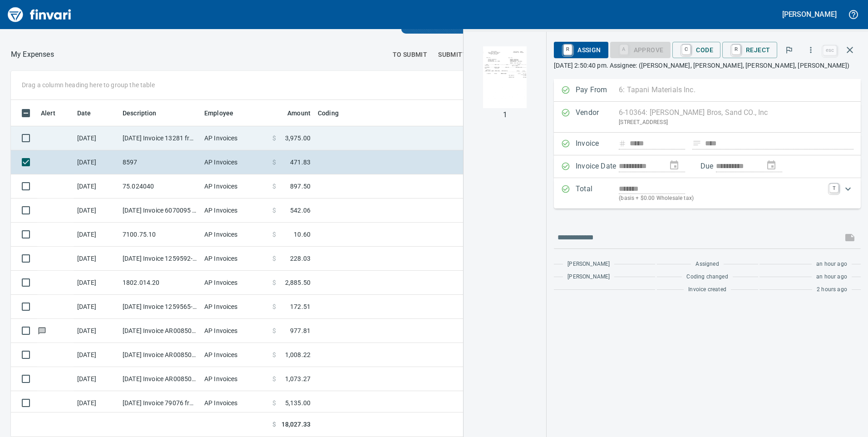 The image size is (868, 437). What do you see at coordinates (707, 265) in the screenshot?
I see `span: Assigned` at bounding box center [707, 265].